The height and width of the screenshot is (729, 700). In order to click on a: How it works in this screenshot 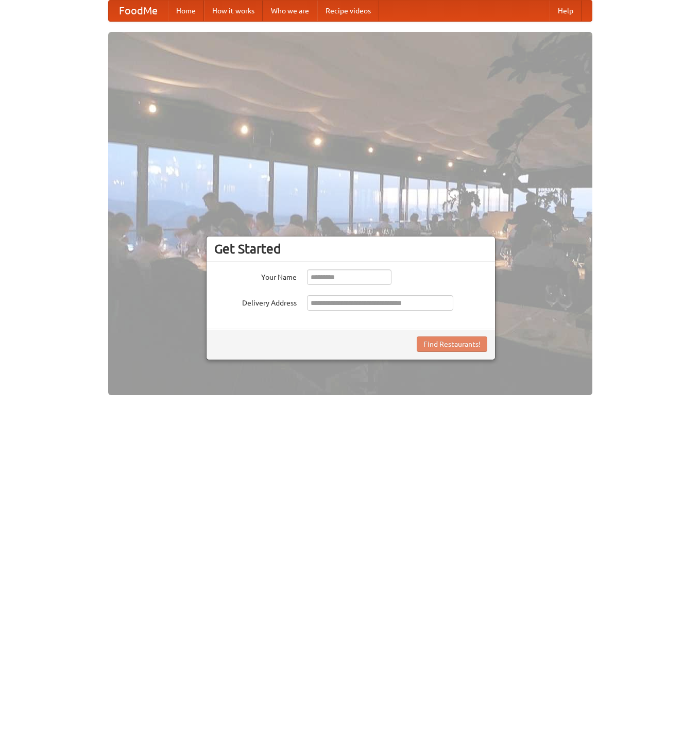, I will do `click(234, 11)`.